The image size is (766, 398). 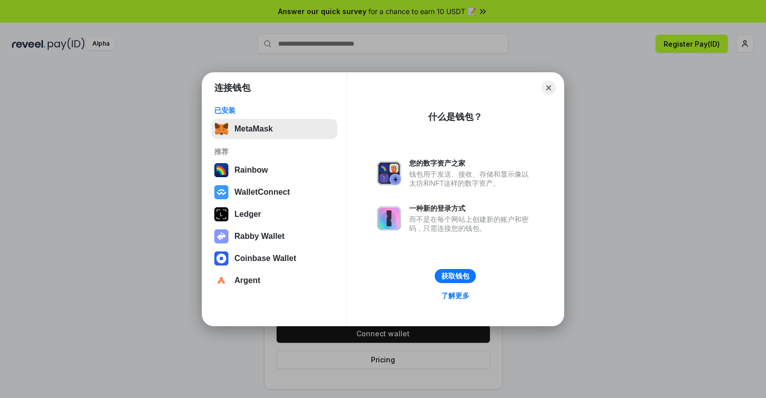 I want to click on button: Rainbow, so click(x=274, y=170).